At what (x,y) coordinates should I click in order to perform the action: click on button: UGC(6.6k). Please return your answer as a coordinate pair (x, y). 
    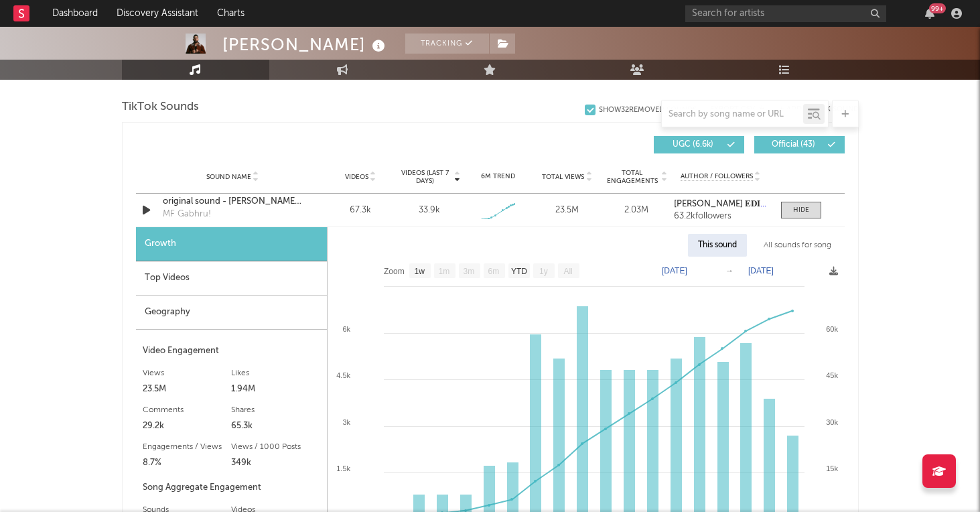
    Looking at the image, I should click on (699, 145).